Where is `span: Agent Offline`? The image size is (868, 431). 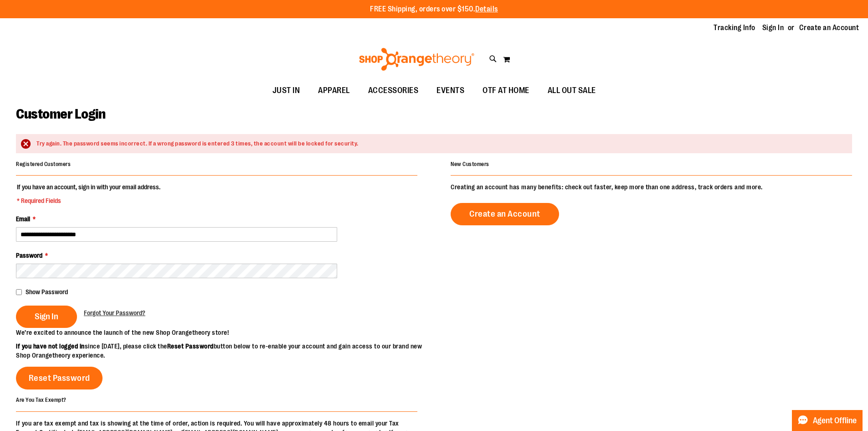
span: Agent Offline is located at coordinates (834, 421).